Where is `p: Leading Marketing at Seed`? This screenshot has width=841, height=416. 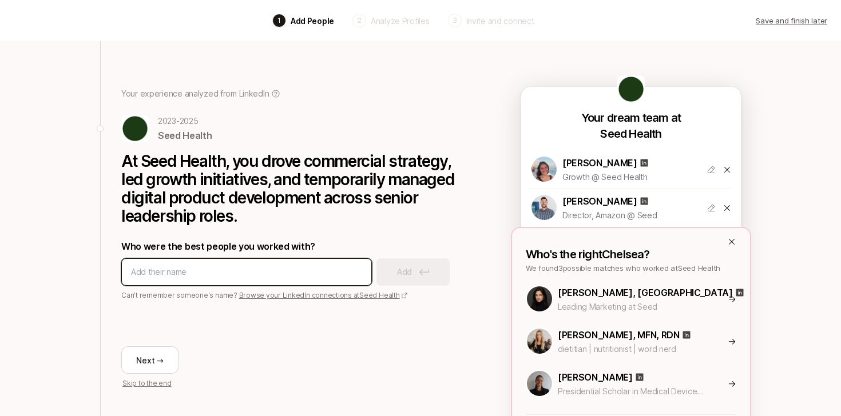
p: Leading Marketing at Seed is located at coordinates (631, 307).